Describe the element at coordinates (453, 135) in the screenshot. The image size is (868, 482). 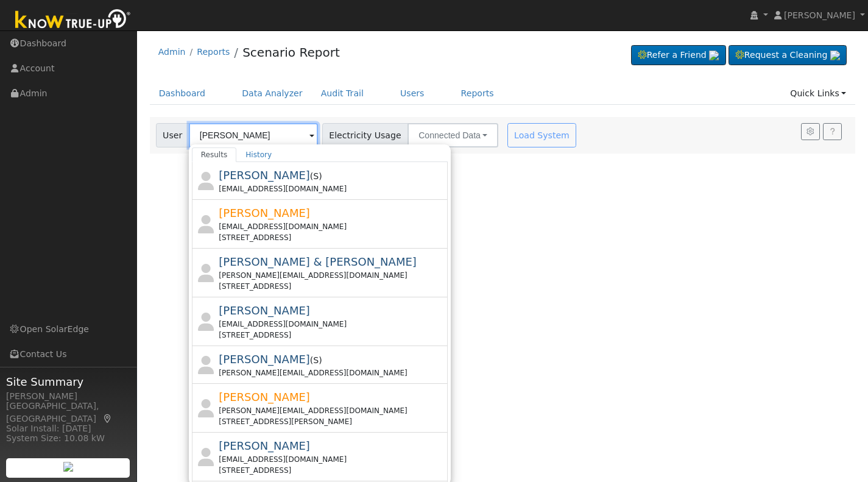
I see `button: Connected Data` at that location.